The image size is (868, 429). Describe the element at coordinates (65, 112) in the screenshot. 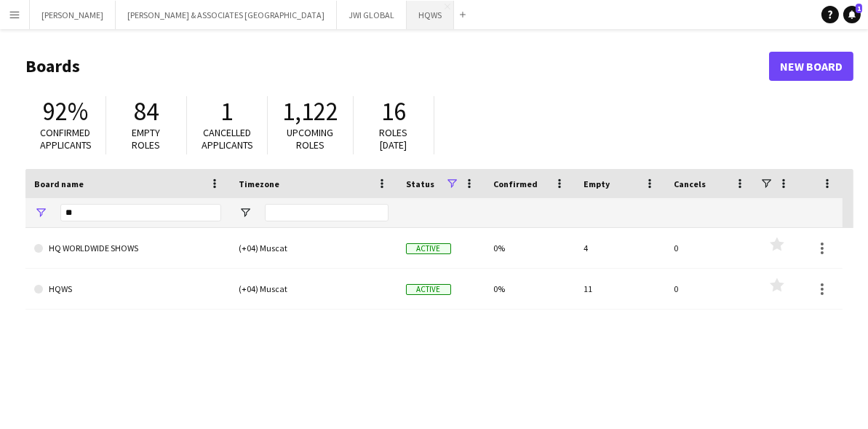

I see `span: 92%` at that location.